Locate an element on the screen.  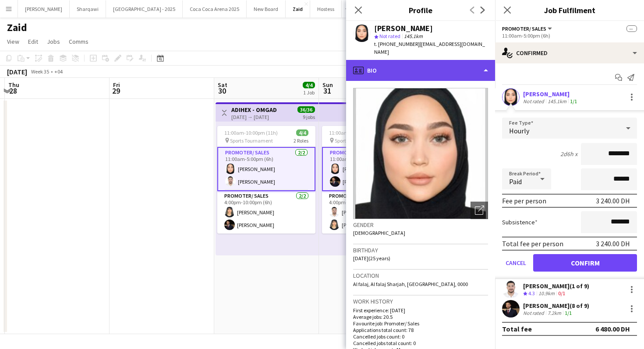
div: Total fee is located at coordinates (517, 329).